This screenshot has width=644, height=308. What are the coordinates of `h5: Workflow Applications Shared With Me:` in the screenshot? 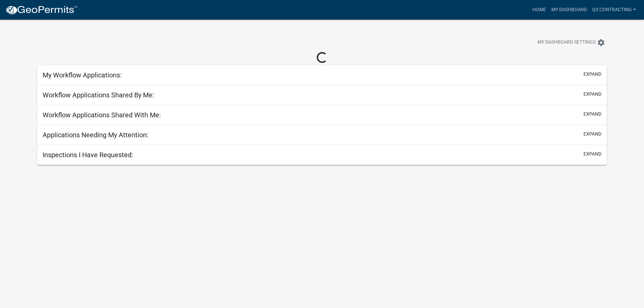 It's located at (102, 115).